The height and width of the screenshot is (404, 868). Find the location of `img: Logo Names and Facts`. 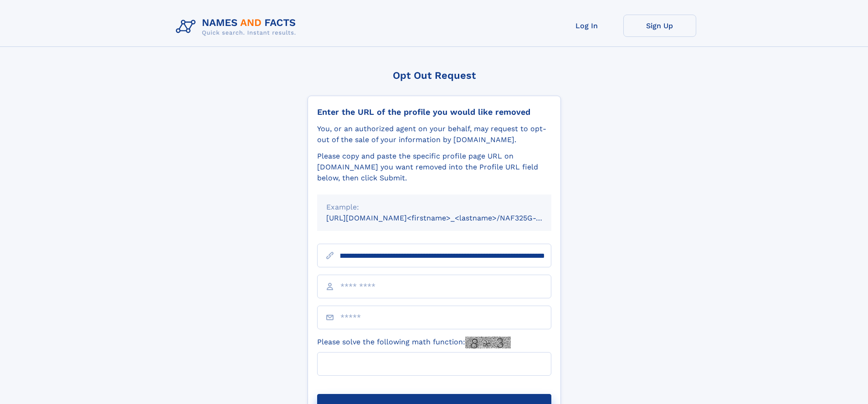

img: Logo Names and Facts is located at coordinates (238, 27).